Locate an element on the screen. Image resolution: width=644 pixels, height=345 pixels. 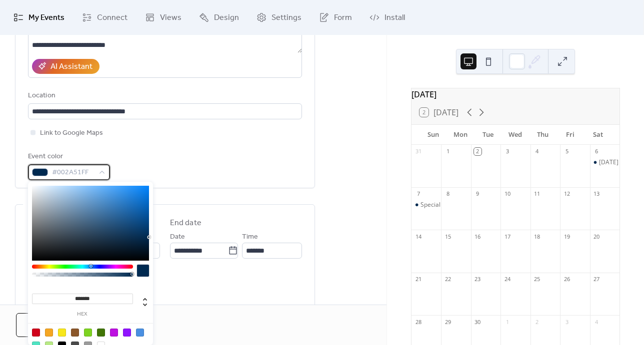
div: Thu is located at coordinates (543, 135).